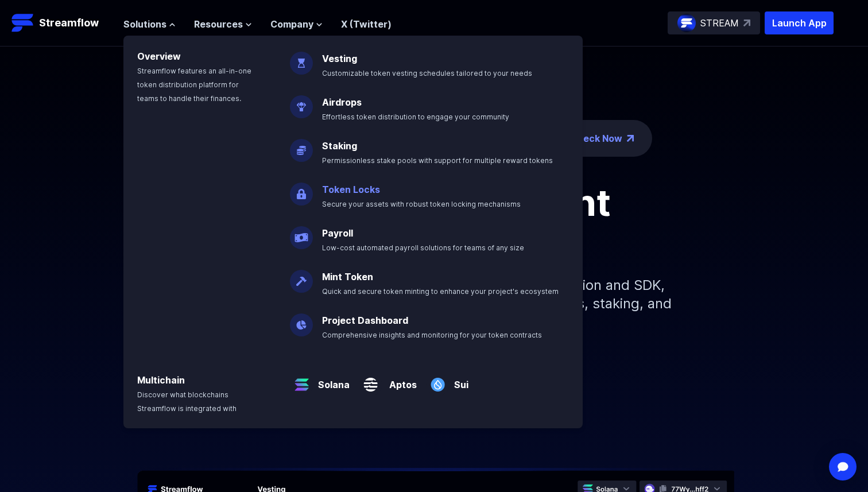  Describe the element at coordinates (459, 380) in the screenshot. I see `p: Sui` at that location.